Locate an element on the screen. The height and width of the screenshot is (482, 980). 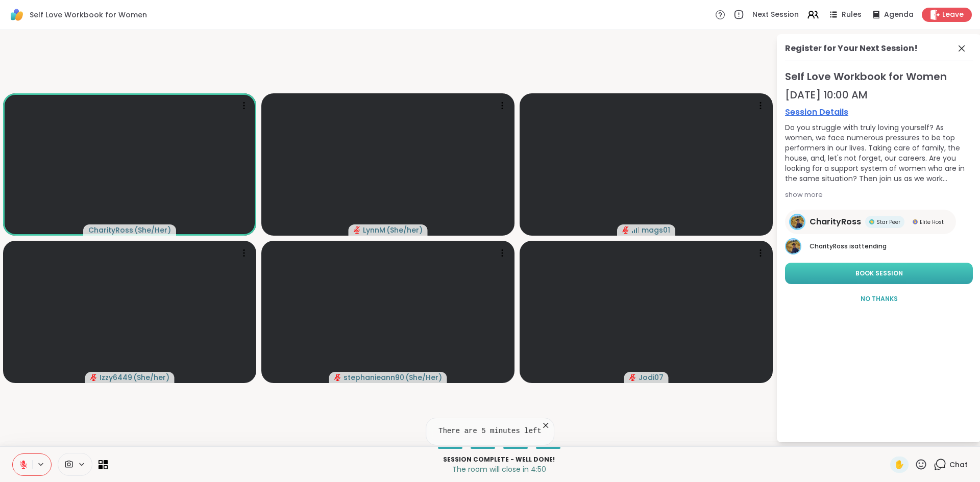
a: CharityRossCharityRossStar PeerStar PeerElite HostElite Host is located at coordinates (870, 222).